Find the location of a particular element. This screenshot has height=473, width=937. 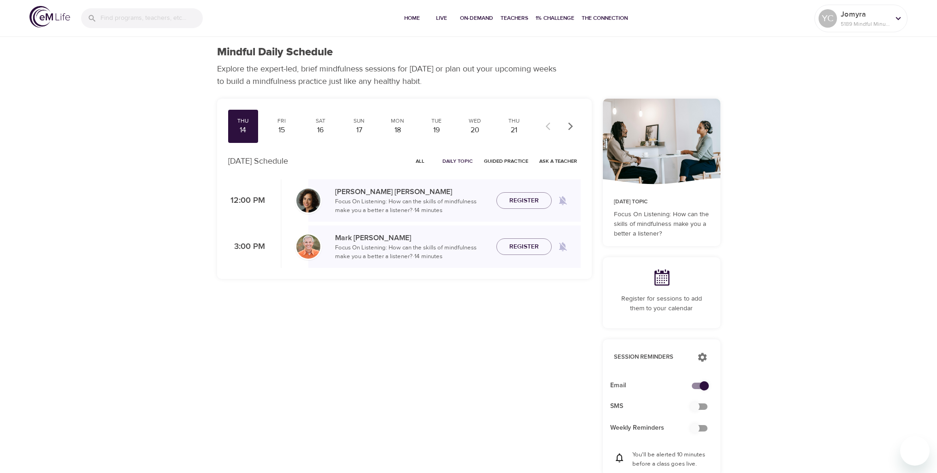

span: On-Demand is located at coordinates (477, 18).